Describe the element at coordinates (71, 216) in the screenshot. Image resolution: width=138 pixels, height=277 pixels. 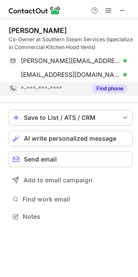
I see `button: Notes` at that location.